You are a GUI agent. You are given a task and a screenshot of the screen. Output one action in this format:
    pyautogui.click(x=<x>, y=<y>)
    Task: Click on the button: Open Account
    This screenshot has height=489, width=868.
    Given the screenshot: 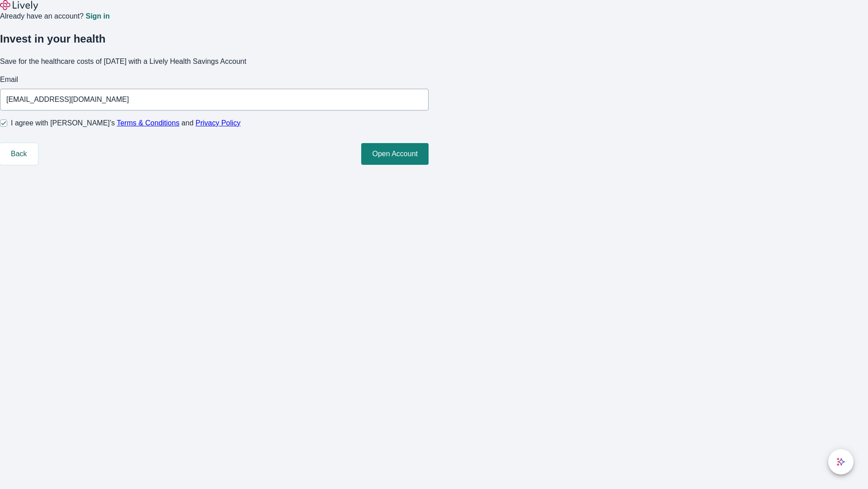 What is the action you would take?
    pyautogui.click(x=395, y=154)
    